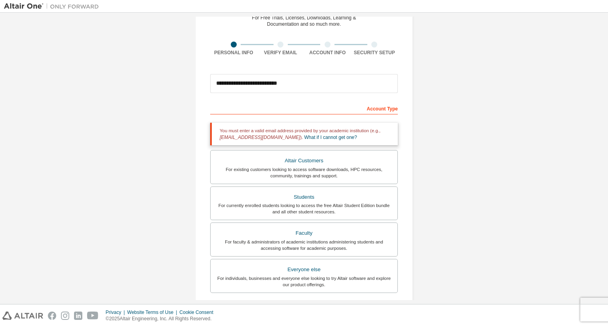 The width and height of the screenshot is (608, 327). Describe the element at coordinates (304, 245) in the screenshot. I see `div: For faculty & administrators of academic institutions administering students and accessing softwa...` at that location.